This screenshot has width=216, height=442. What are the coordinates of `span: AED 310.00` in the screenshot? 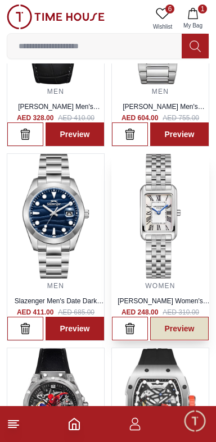 It's located at (180, 312).